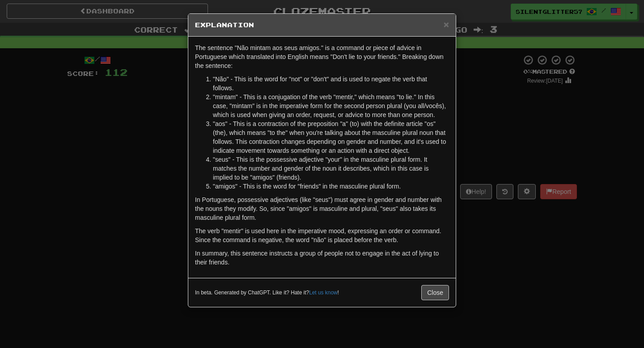 The width and height of the screenshot is (644, 348). I want to click on a: Let us know, so click(323, 293).